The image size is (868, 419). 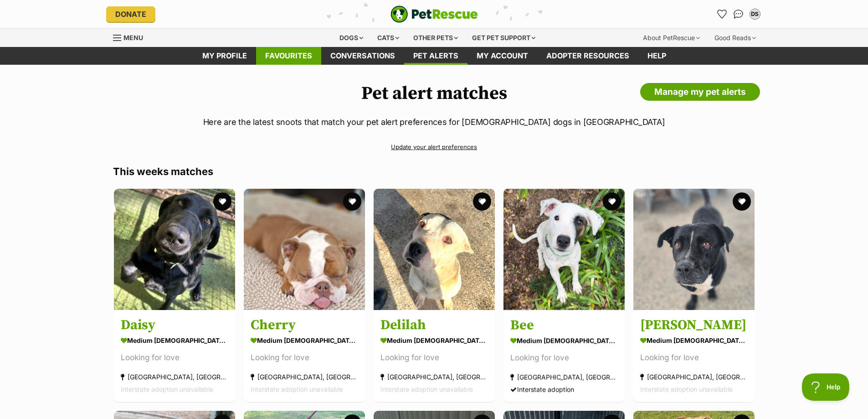 What do you see at coordinates (436, 38) in the screenshot?
I see `div: Other pets` at bounding box center [436, 38].